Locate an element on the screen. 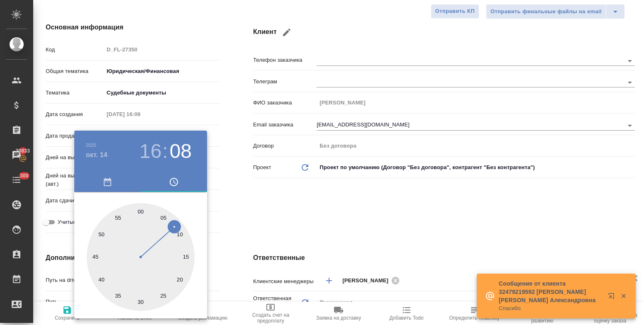 Image resolution: width=644 pixels, height=325 pixels. button: 2025 is located at coordinates (91, 146).